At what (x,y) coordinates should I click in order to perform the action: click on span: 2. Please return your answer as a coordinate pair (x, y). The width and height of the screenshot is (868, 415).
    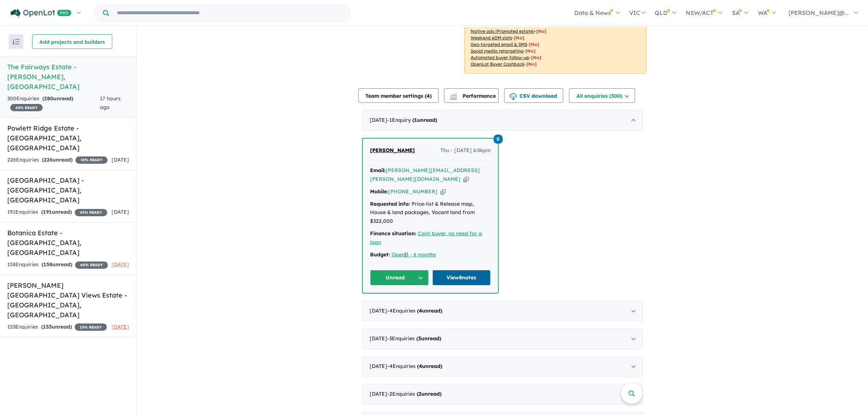
    Looking at the image, I should click on (420, 394).